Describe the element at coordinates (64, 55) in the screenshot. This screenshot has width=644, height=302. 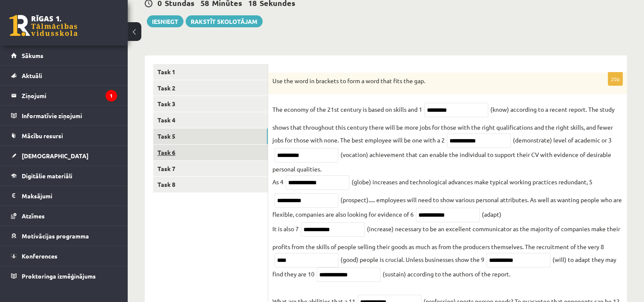
I see `a: Sākums` at that location.